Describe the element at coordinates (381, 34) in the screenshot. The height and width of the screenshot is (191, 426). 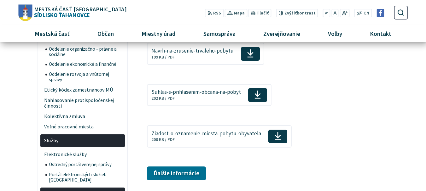
I see `a: Kontakt` at that location.